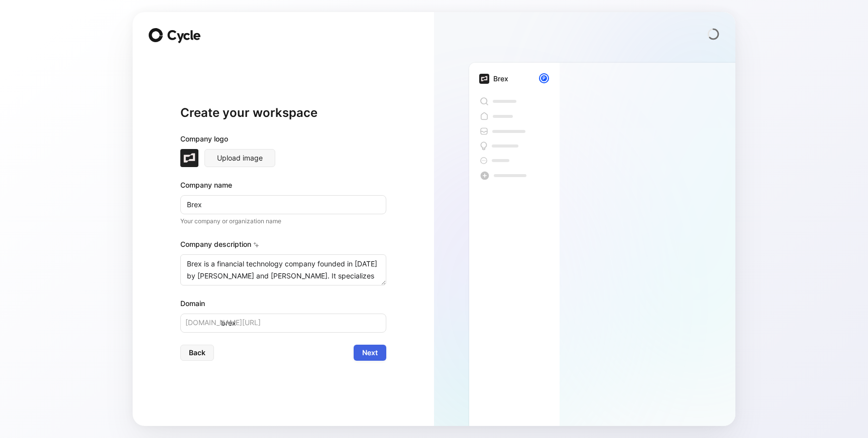  Describe the element at coordinates (239, 158) in the screenshot. I see `span: Upload image` at that location.